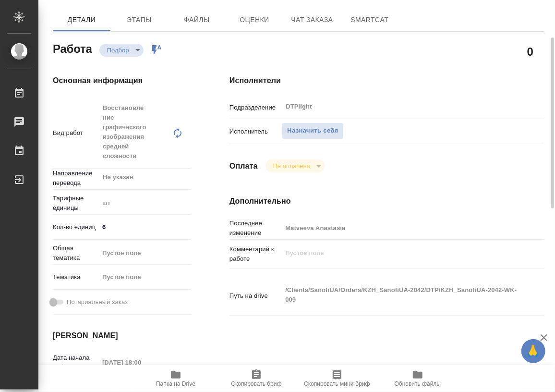  I want to click on h4: Основная информация, so click(122, 81).